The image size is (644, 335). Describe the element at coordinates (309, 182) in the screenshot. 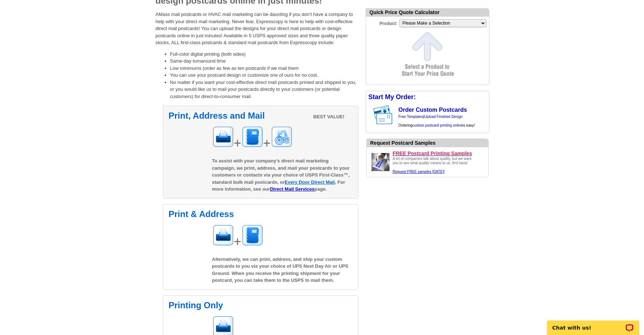

I see `a: Every Door Direct Mail` at that location.